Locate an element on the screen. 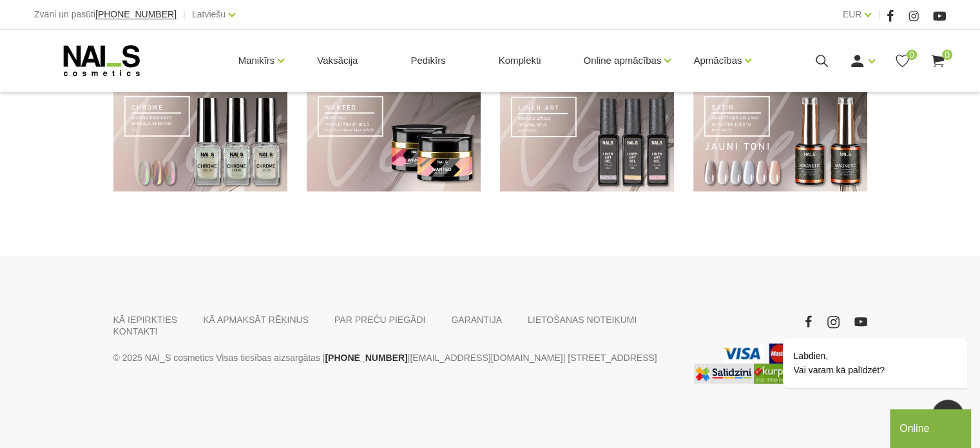  a: Latviešu is located at coordinates (209, 14).